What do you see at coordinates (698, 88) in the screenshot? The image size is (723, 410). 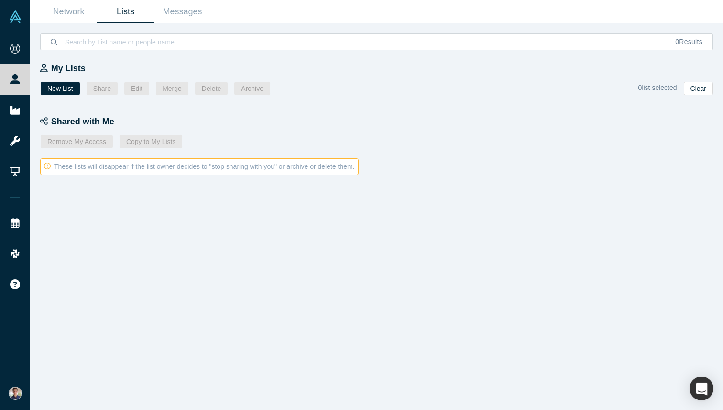 I see `button: Clear` at bounding box center [698, 88].